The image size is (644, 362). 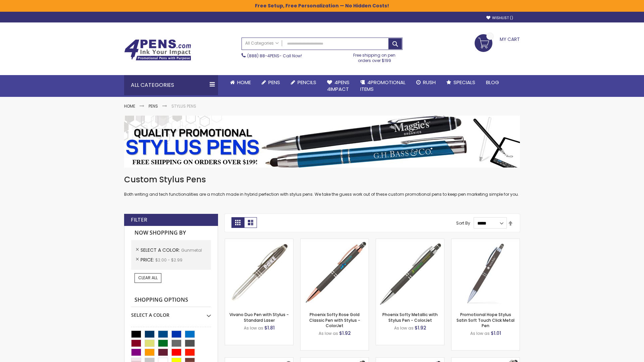 I want to click on img: Promotional Hope Stylus Satin Soft Touch Click Metal Pen-Gunmetal, so click(x=485, y=273).